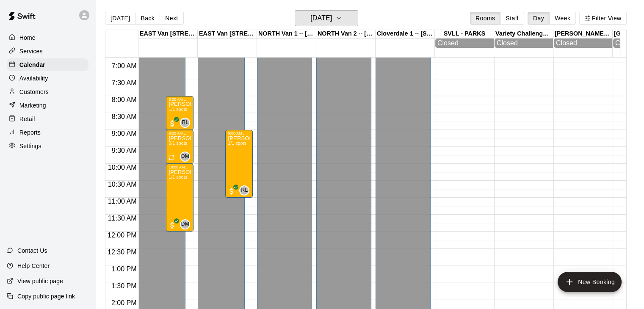  Describe the element at coordinates (512, 18) in the screenshot. I see `button: Staff` at that location.